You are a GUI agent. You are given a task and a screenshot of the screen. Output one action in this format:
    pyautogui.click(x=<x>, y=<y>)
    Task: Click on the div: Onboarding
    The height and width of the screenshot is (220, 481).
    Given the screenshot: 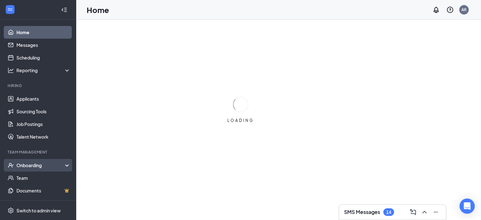 What is the action you would take?
    pyautogui.click(x=41, y=165)
    